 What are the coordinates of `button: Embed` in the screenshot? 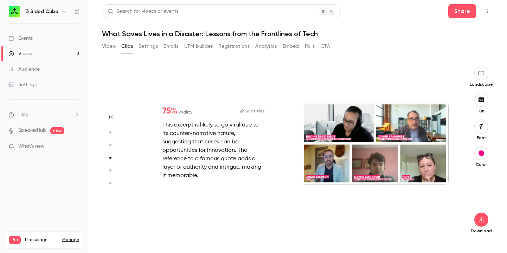 It's located at (290, 46).